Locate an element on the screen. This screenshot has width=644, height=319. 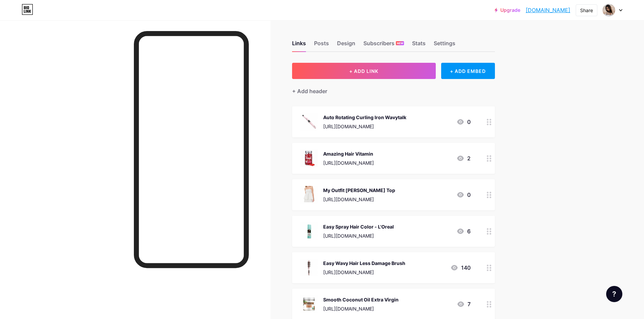
div: Smooth Coconut Oil Extra Virgin is located at coordinates (361, 299).